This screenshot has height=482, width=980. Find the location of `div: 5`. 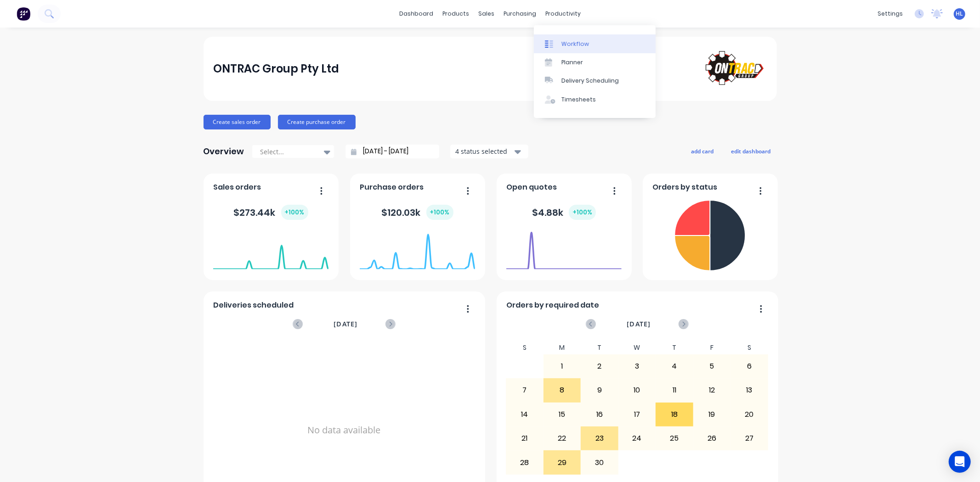

div: 5 is located at coordinates (712, 366).